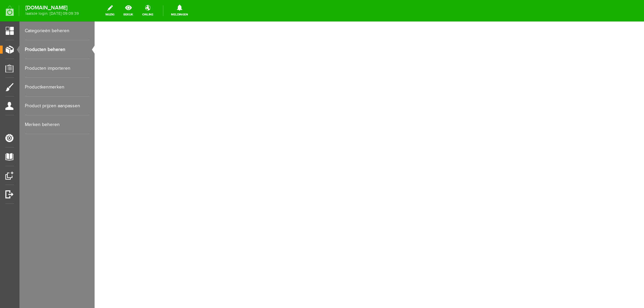 The width and height of the screenshot is (644, 308). Describe the element at coordinates (57, 68) in the screenshot. I see `a: Producten importeren` at that location.